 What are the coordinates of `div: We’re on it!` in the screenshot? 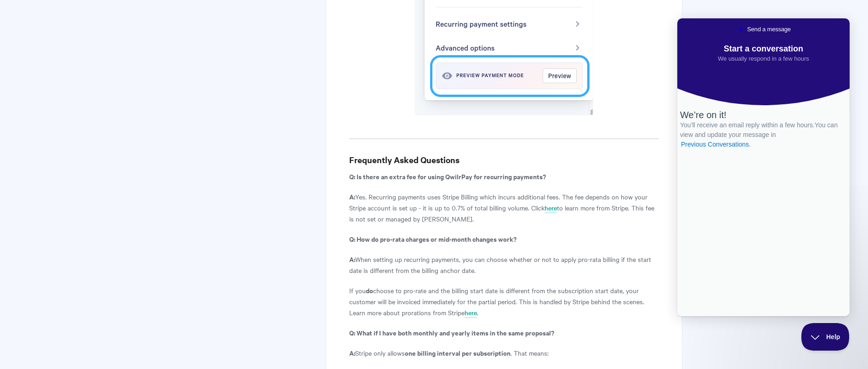 It's located at (86, 96).